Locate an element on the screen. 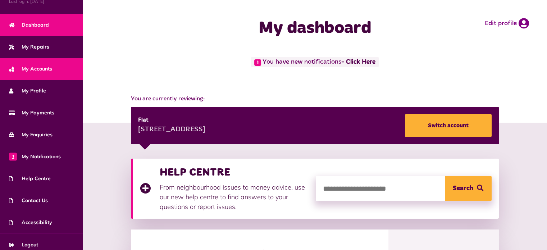 This screenshot has width=547, height=250. h3: HELP CENTRE is located at coordinates (234, 172).